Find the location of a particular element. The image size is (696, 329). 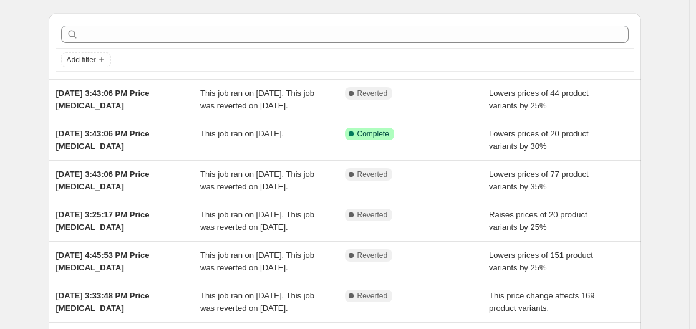

span: Raises prices of 20 product variants by 25% is located at coordinates (539, 221).